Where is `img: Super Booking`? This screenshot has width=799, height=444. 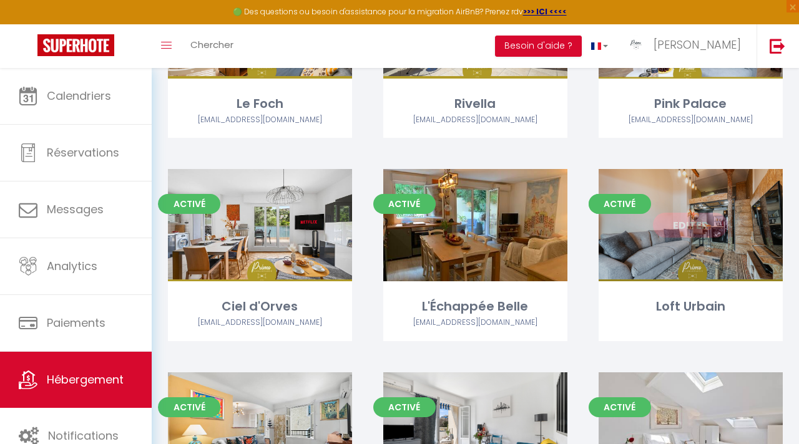
img: Super Booking is located at coordinates (75, 45).